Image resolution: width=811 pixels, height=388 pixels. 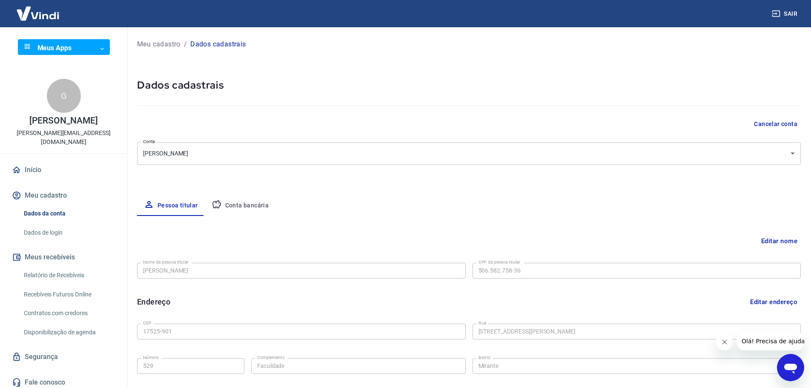 I want to click on button: Meu cadastro, so click(x=63, y=195).